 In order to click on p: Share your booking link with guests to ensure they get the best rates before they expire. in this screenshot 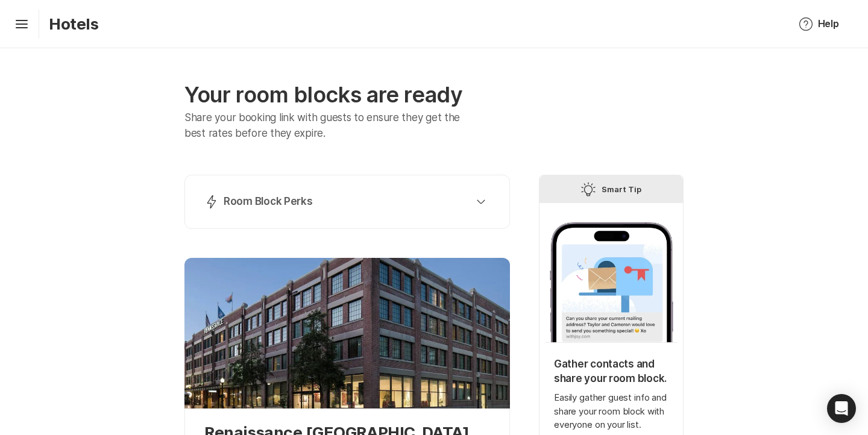, I will do `click(331, 125)`.